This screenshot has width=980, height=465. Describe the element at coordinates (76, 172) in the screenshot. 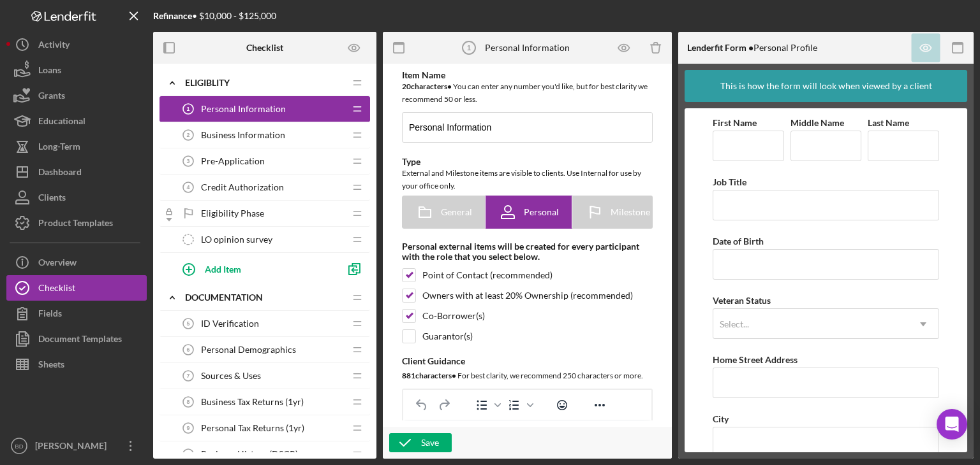

I see `a: Dashboard` at that location.